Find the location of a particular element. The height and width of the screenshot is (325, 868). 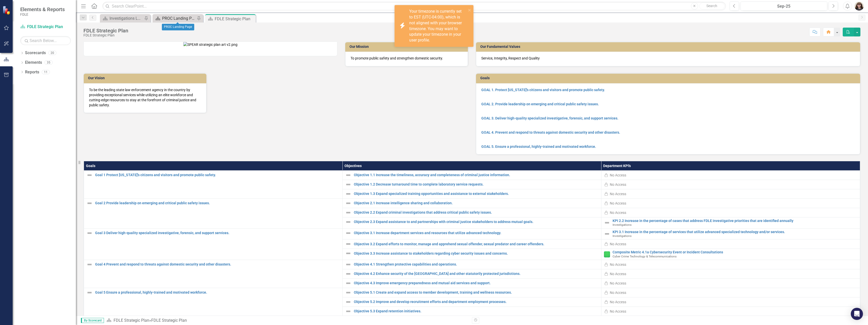

div: 20 is located at coordinates (52, 53).